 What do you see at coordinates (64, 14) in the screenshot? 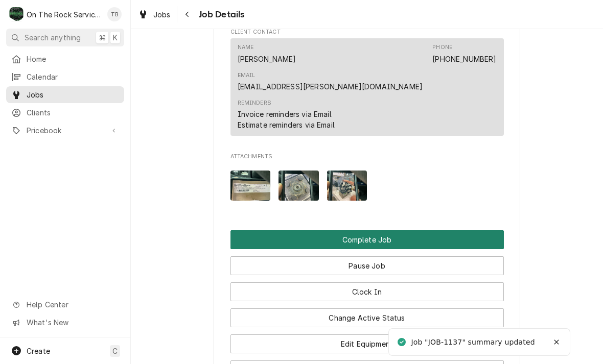
I see `div: On The Rock Services` at bounding box center [64, 14].